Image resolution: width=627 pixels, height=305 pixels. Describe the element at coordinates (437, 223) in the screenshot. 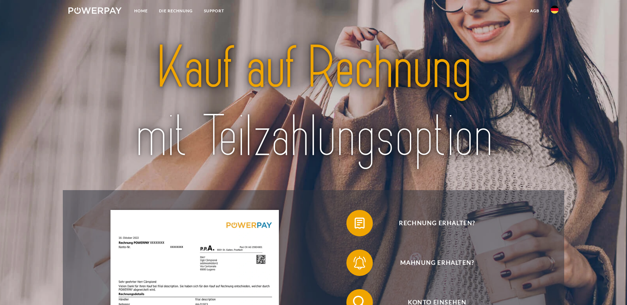

I see `span: Rechnung erhalten?` at that location.